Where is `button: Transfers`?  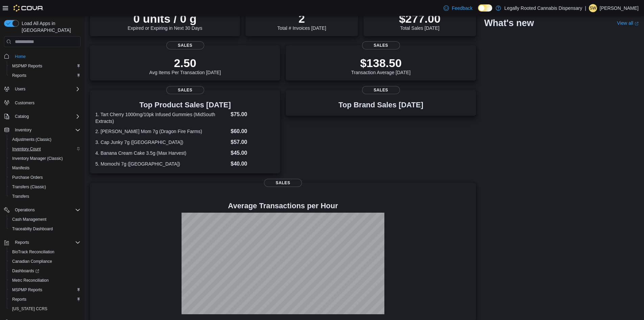
button: Transfers is located at coordinates (45, 196).